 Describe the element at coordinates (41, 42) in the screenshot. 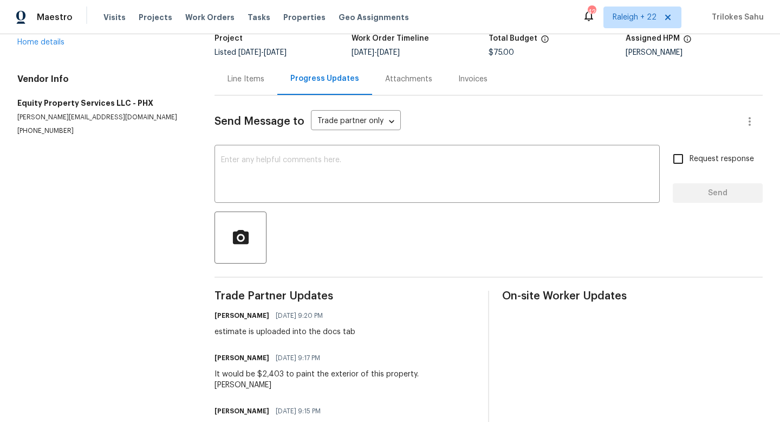

I see `a: Home details` at that location.